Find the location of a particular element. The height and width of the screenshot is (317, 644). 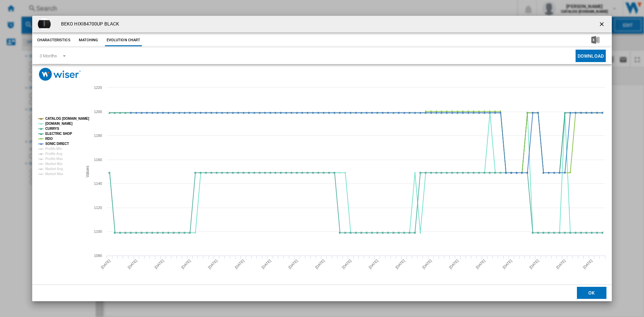

button: Characteristics is located at coordinates (54, 40).